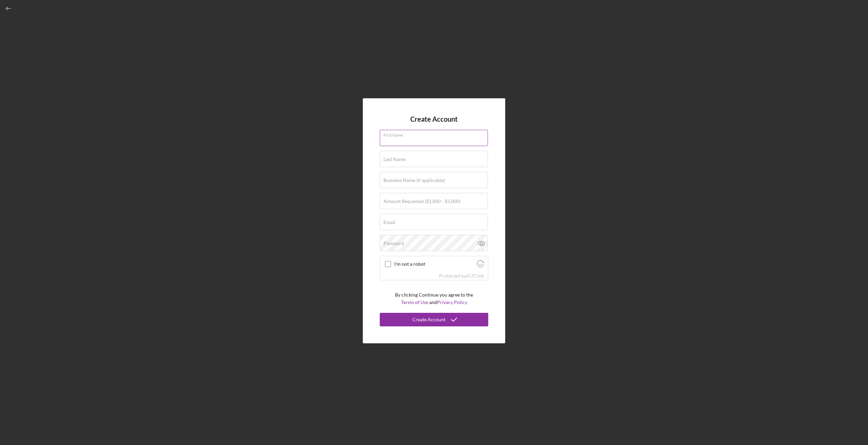  I want to click on label: Last Name, so click(394, 159).